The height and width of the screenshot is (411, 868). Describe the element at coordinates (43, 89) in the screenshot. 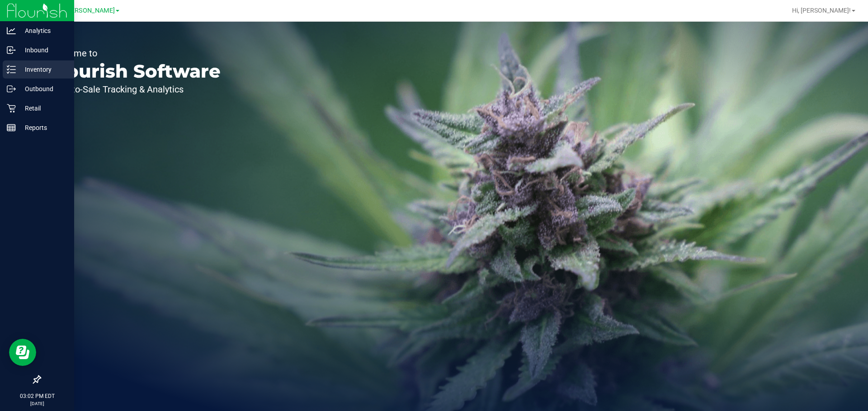

I see `p: Outbound` at that location.